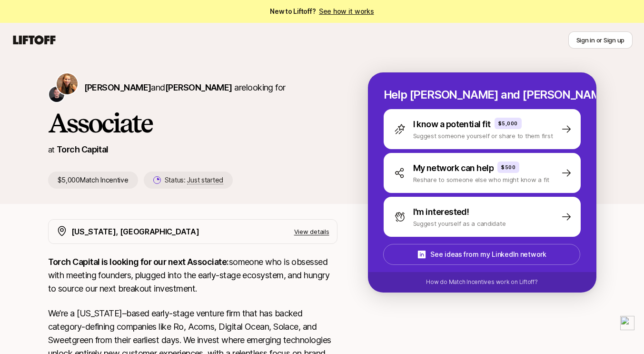  Describe the element at coordinates (194, 180) in the screenshot. I see `p: Status:` at that location.